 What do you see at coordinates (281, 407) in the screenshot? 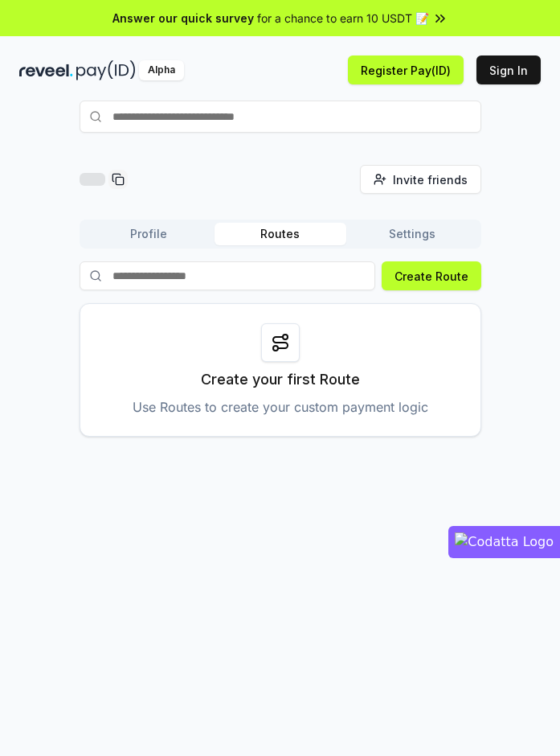
I see `p: Use Routes to create your custom payment logic` at bounding box center [281, 407].